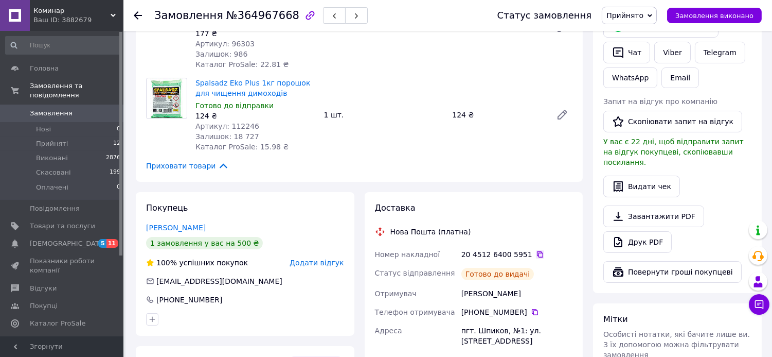 The image size is (772, 357). I want to click on span: 12, so click(117, 144).